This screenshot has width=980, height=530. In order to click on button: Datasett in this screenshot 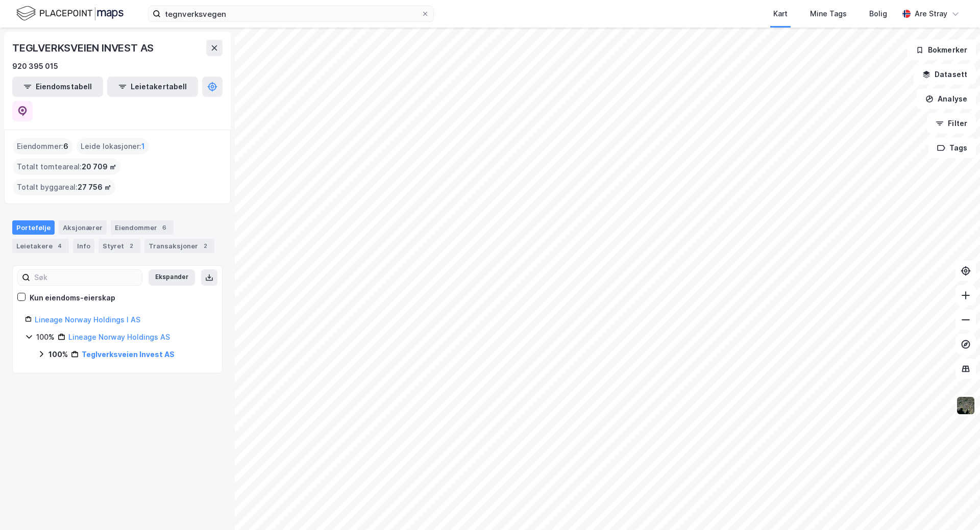, I will do `click(944, 75)`.